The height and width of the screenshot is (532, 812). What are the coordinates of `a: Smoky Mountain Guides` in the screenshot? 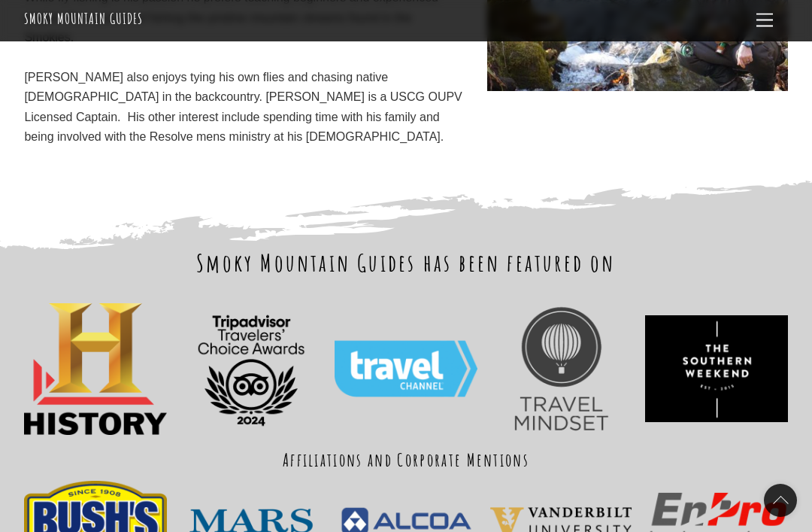 It's located at (83, 18).